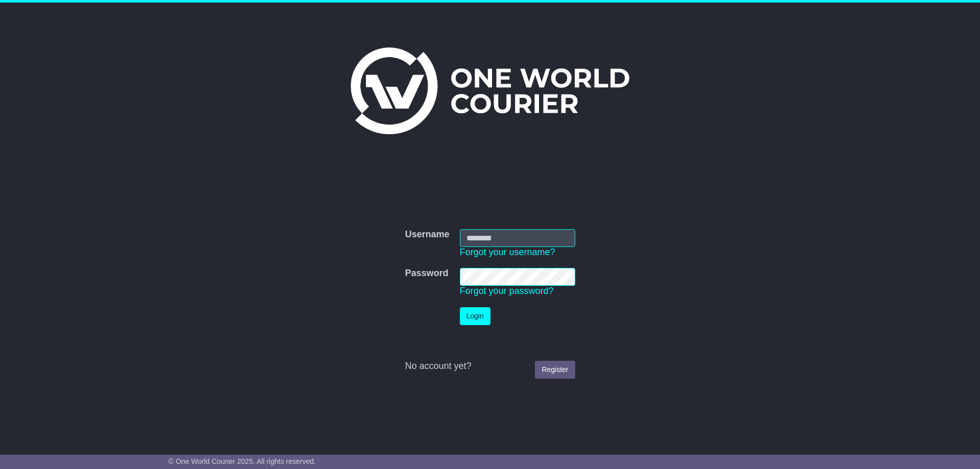 The width and height of the screenshot is (980, 469). Describe the element at coordinates (507, 252) in the screenshot. I see `a: Forgot your username?` at that location.